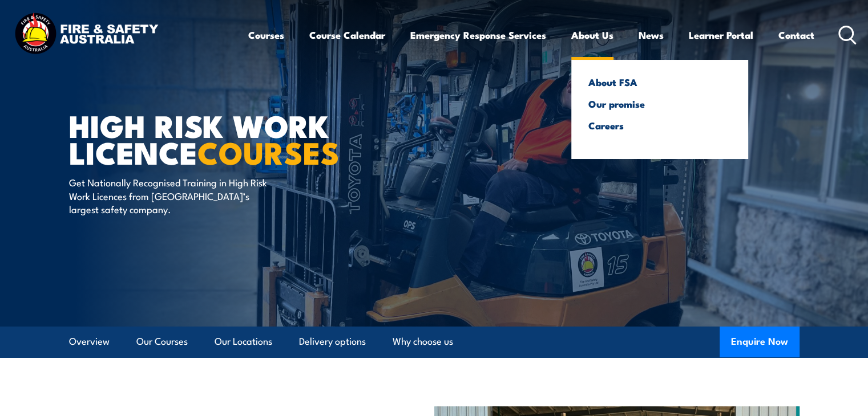 This screenshot has width=868, height=416. What do you see at coordinates (332, 342) in the screenshot?
I see `a: Delivery options` at bounding box center [332, 342].